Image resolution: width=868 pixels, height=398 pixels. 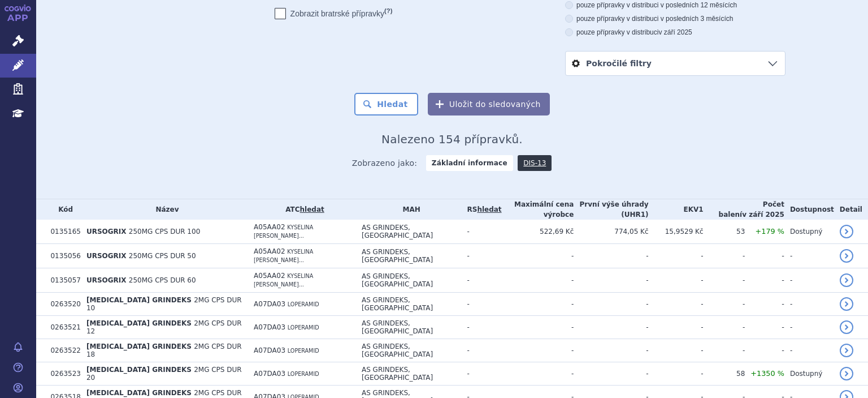 I want to click on span: 2MG CPS DUR 12, so click(x=164, y=327).